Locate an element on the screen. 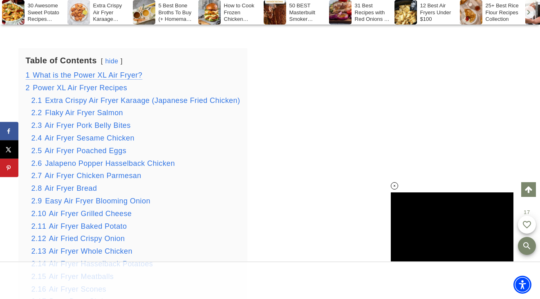  a: 2.12 Air Fried Crispy Onion is located at coordinates (78, 239).